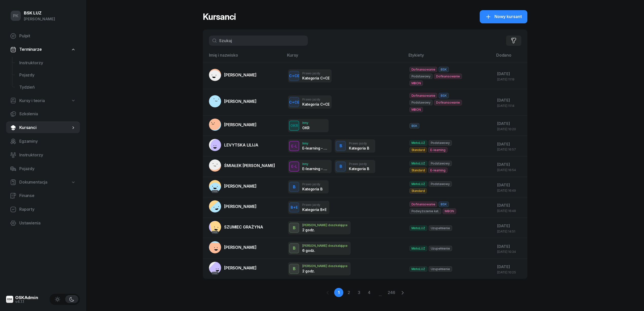 The width and height of the screenshot is (644, 311). What do you see at coordinates (39, 13) in the screenshot?
I see `div: BSK LUZ` at bounding box center [39, 13].